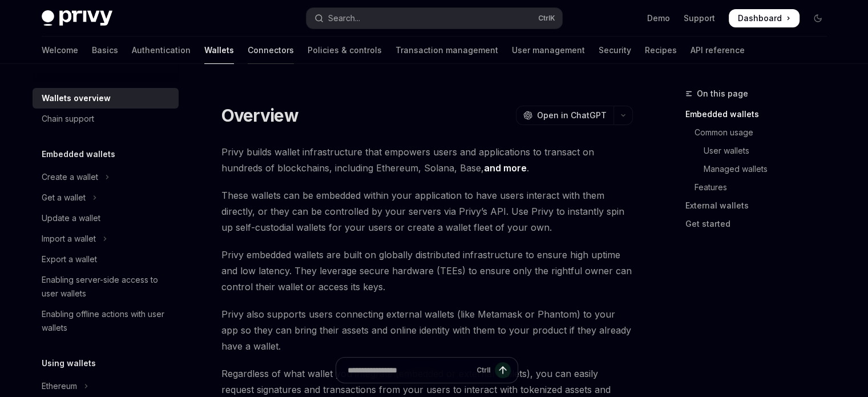 This screenshot has width=868, height=397. I want to click on a: Transaction management, so click(447, 50).